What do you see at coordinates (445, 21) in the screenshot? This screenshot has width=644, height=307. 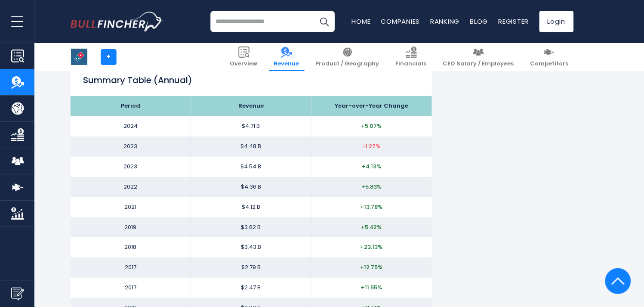 I see `a: Ranking` at bounding box center [445, 21].